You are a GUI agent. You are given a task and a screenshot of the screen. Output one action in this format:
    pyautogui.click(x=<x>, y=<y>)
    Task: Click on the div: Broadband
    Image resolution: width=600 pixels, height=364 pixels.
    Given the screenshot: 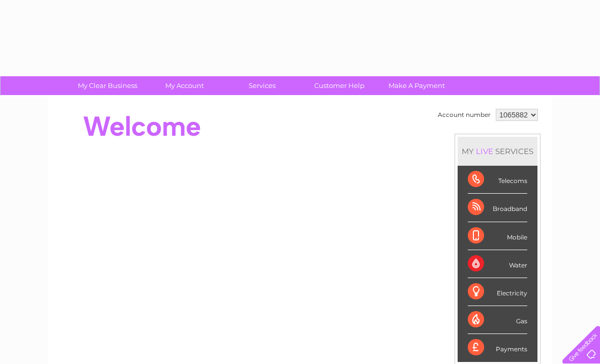 What is the action you would take?
    pyautogui.click(x=498, y=208)
    